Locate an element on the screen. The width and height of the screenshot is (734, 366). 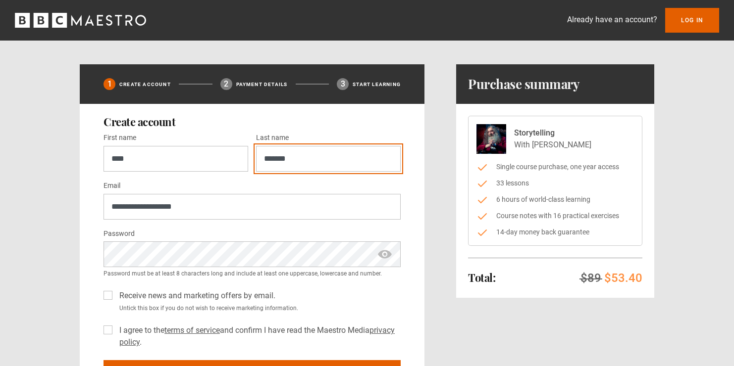
span: show password is located at coordinates (385, 254).